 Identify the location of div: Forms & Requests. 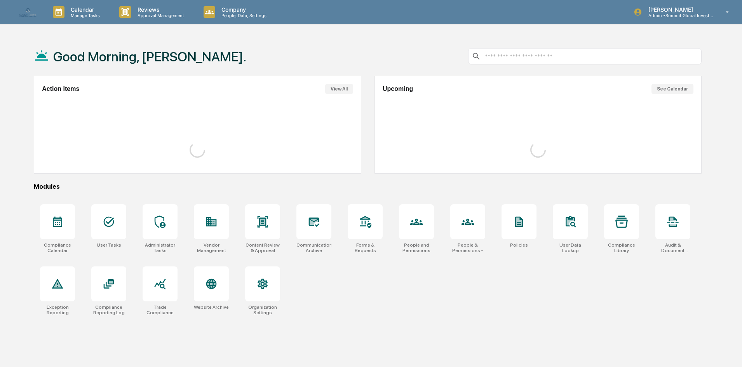
(365, 248).